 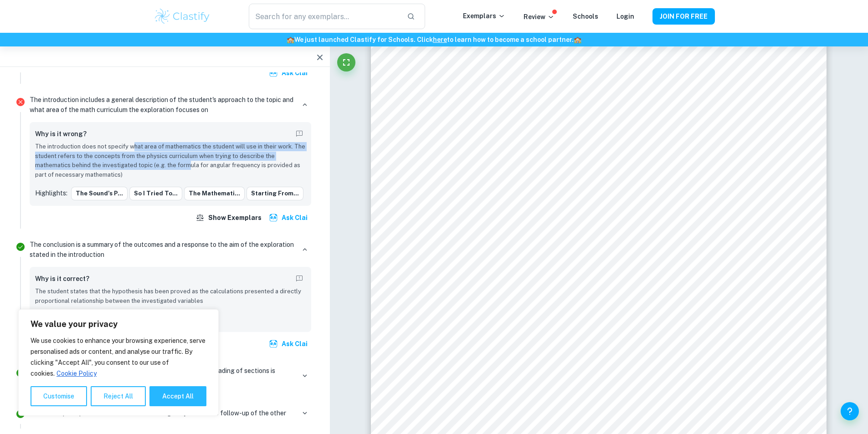 What do you see at coordinates (118, 363) in the screenshot?
I see `div: We value your privacy` at bounding box center [118, 363].